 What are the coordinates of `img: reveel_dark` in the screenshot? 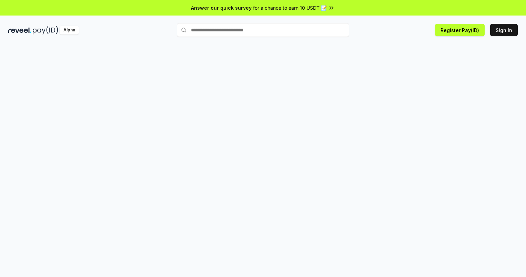 It's located at (20, 30).